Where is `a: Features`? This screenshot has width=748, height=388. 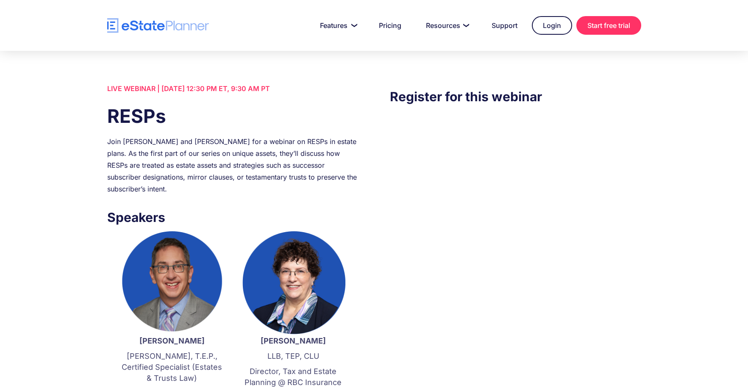 a: Features is located at coordinates (337, 25).